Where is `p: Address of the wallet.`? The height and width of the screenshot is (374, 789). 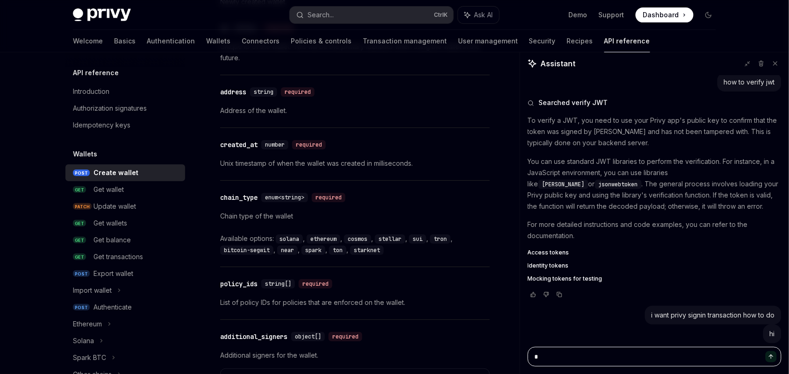
p: Address of the wallet. is located at coordinates (355, 111).